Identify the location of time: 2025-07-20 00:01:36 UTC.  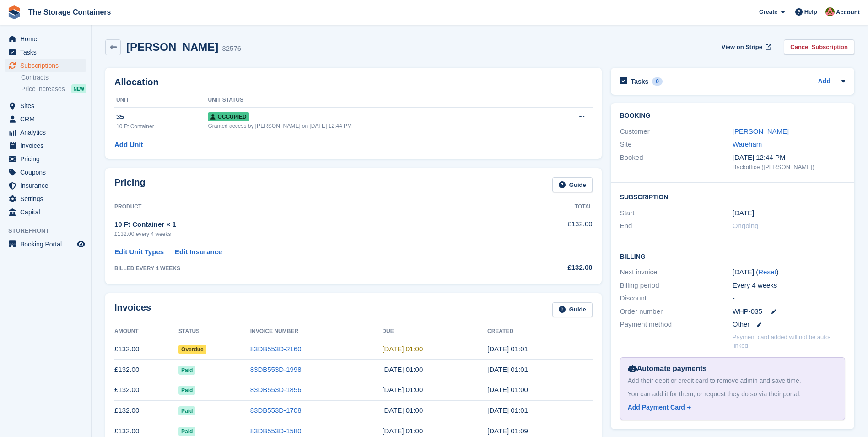
(507, 369).